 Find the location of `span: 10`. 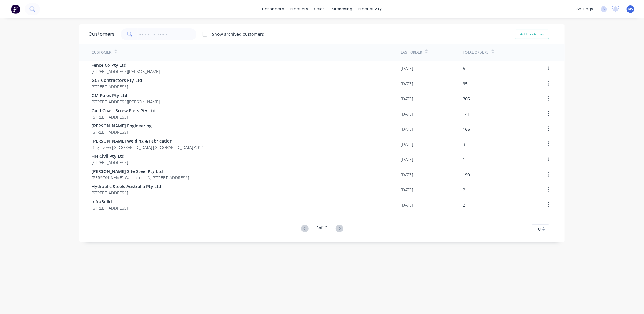

span: 10 is located at coordinates (538, 229).